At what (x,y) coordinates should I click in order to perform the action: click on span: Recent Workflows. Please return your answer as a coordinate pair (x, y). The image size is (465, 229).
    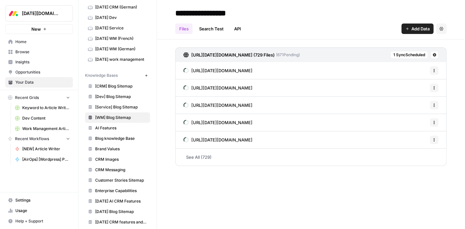
    Looking at the image, I should click on (32, 139).